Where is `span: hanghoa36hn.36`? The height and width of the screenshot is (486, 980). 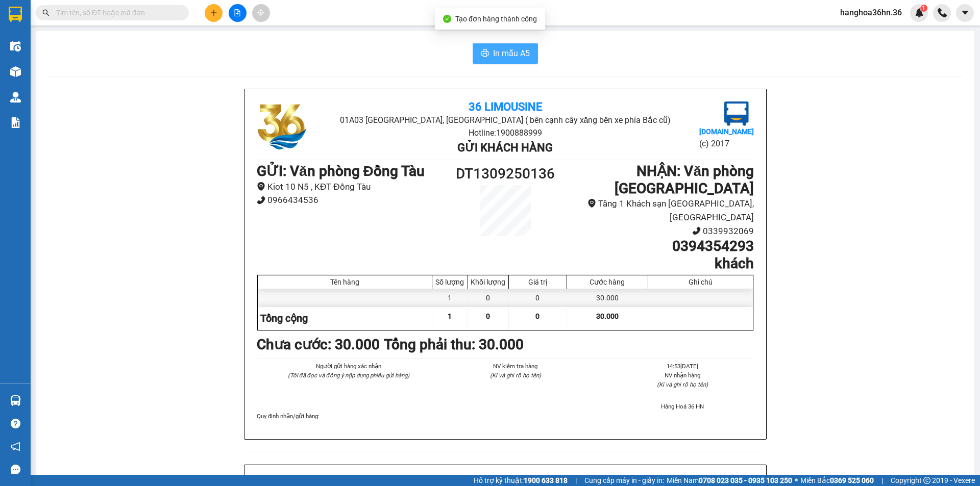
span: hanghoa36hn.36 is located at coordinates (870, 12).